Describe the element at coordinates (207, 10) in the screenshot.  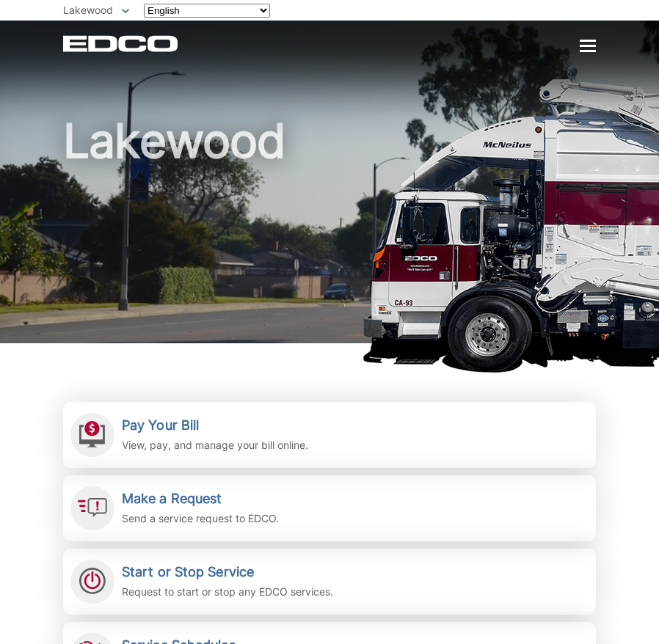
I see `select: Select a language` at that location.